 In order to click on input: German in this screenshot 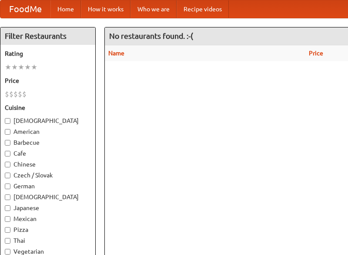, I will do `click(7, 186)`.